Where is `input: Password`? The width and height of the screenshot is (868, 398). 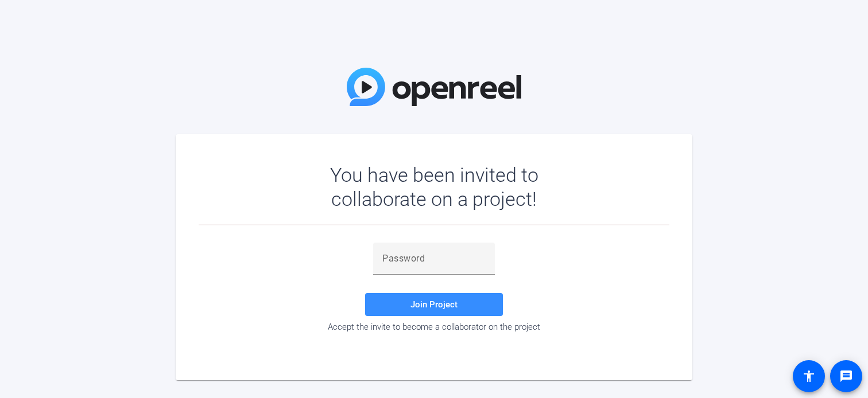 input: Password is located at coordinates (434, 258).